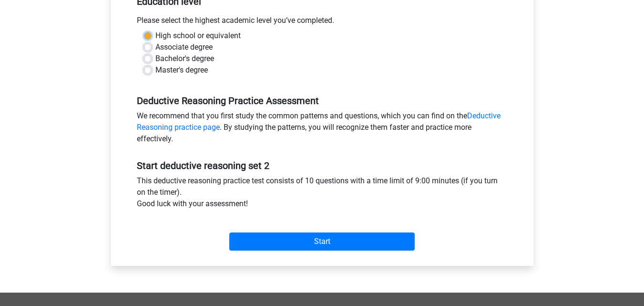 The image size is (644, 306). What do you see at coordinates (184, 48) in the screenshot?
I see `label: Associate degree` at bounding box center [184, 48].